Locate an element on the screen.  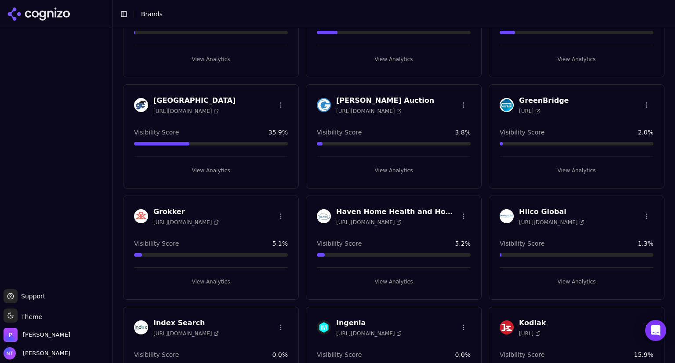
img: Grafe Auction is located at coordinates (324, 105).